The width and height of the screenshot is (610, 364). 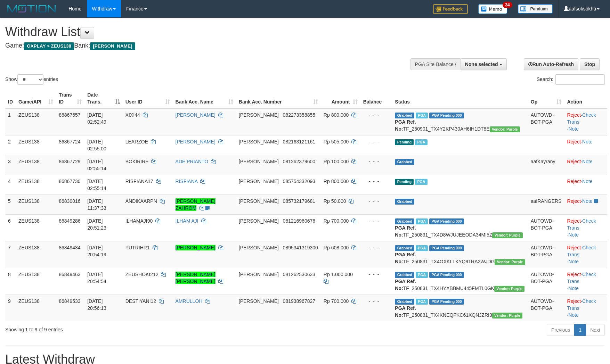 I want to click on span: 86867657, so click(x=69, y=115).